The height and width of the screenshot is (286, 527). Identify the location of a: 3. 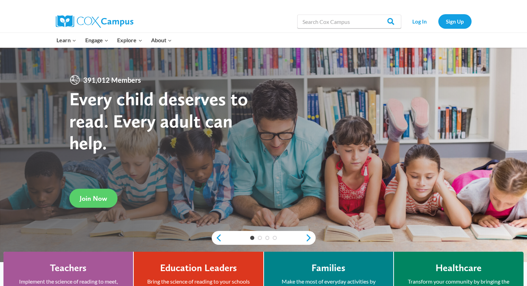
(267, 238).